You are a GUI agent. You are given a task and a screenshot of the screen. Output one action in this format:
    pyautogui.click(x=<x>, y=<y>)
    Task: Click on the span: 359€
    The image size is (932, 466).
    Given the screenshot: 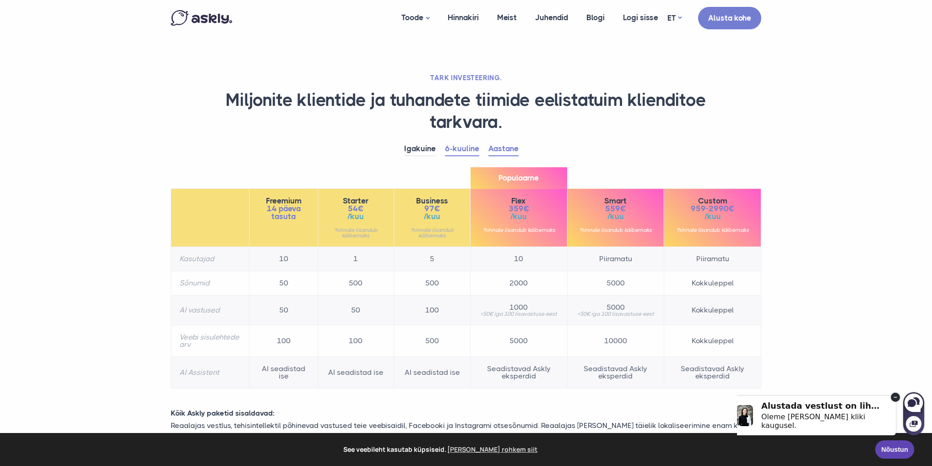 What is the action you would take?
    pyautogui.click(x=519, y=208)
    